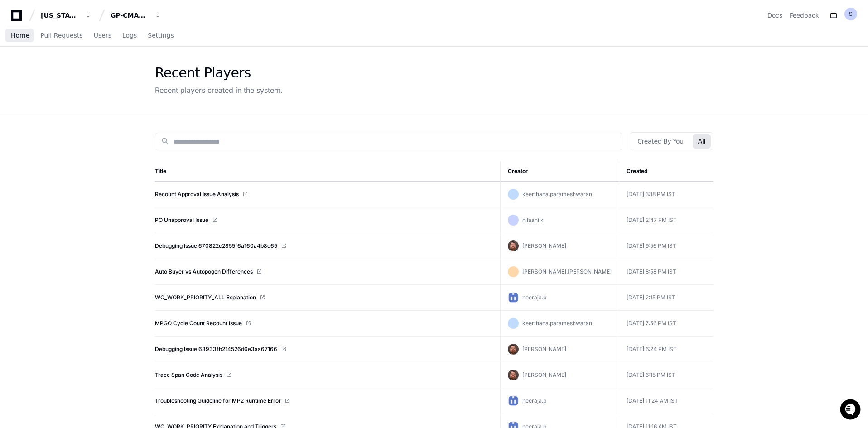 The width and height of the screenshot is (868, 428). What do you see at coordinates (205, 297) in the screenshot?
I see `a: WO_WORK_PRIORITY_ALL Explanation` at bounding box center [205, 297].